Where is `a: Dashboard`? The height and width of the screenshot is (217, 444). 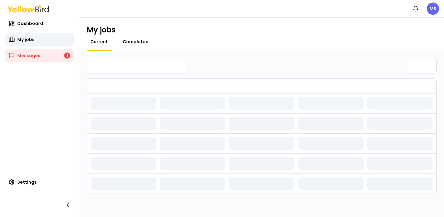 a: Dashboard is located at coordinates (40, 23).